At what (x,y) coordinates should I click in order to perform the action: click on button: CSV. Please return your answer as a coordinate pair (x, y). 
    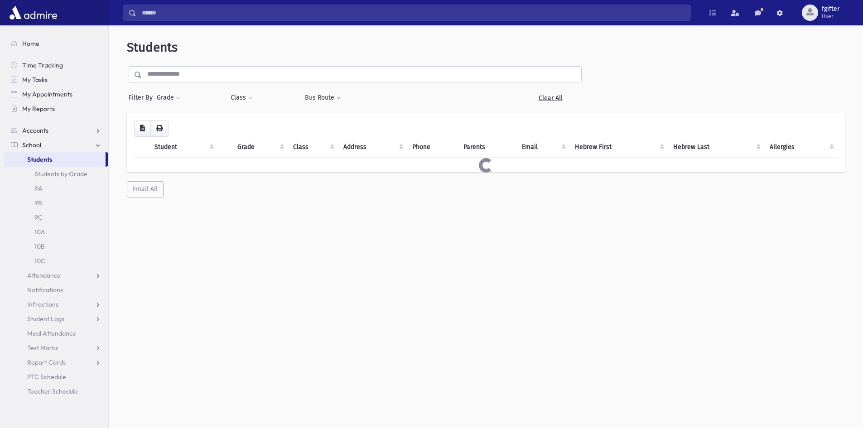
    Looking at the image, I should click on (142, 129).